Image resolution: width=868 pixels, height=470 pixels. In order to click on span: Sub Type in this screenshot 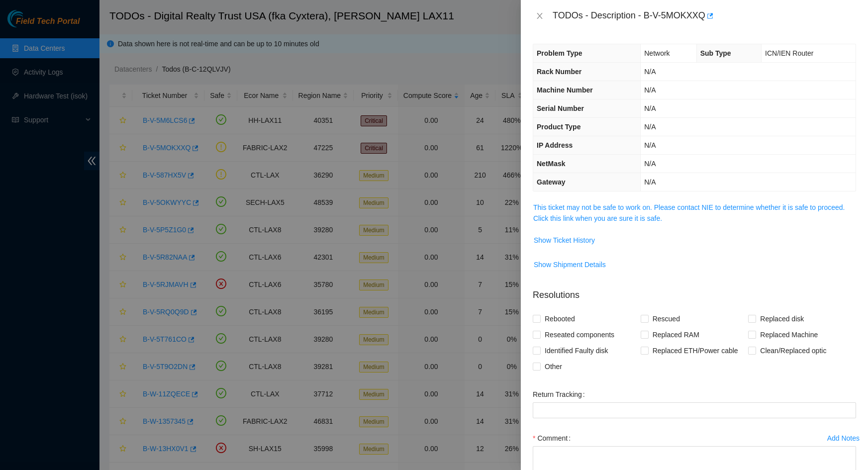, I will do `click(716, 53)`.